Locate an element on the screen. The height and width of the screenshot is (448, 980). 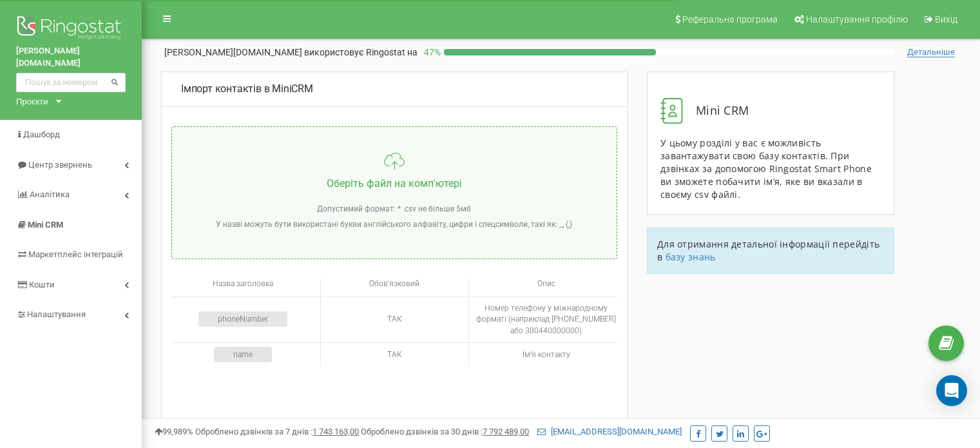
span: 99,989% is located at coordinates (174, 431).